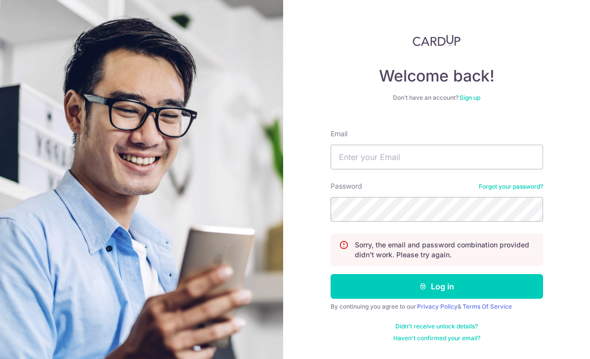 The width and height of the screenshot is (590, 359). What do you see at coordinates (346, 186) in the screenshot?
I see `label: Password` at bounding box center [346, 186].